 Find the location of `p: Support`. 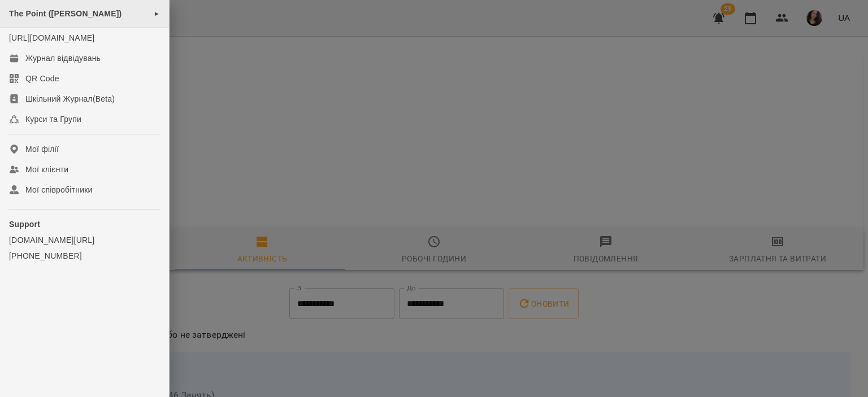

p: Support is located at coordinates (84, 224).